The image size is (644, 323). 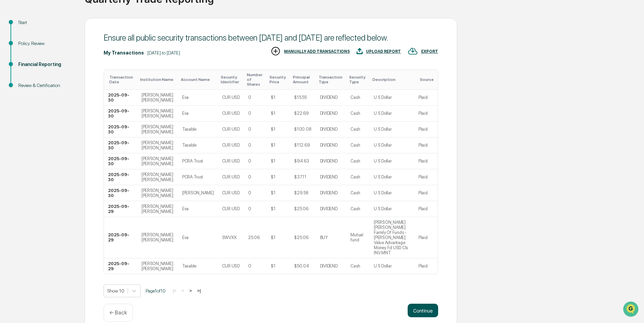 What do you see at coordinates (9, 9) in the screenshot?
I see `button: Open customer support` at bounding box center [9, 9].